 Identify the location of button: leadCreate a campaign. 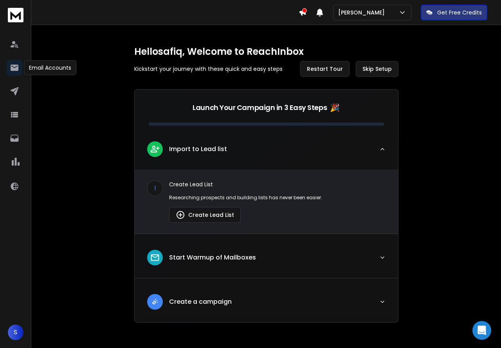
(266, 305).